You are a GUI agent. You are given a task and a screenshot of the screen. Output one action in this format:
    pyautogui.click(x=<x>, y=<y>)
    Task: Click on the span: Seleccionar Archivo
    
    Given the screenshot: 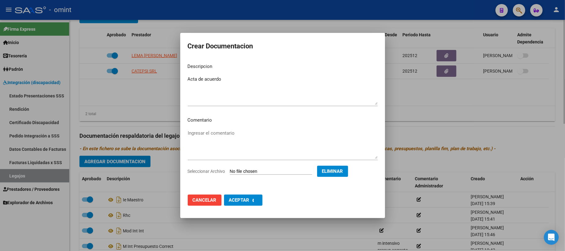 What is the action you would take?
    pyautogui.click(x=206, y=171)
    